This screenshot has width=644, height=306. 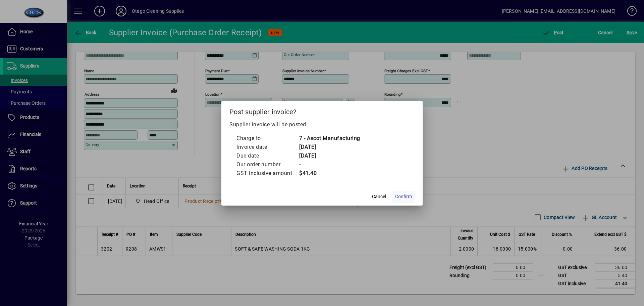 I want to click on button: Cancel, so click(x=379, y=197).